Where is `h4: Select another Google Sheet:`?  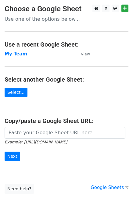 h4: Select another Google Sheet: is located at coordinates (66, 80).